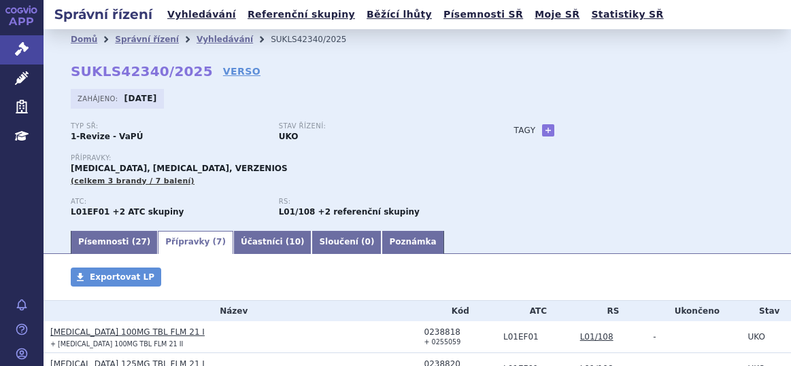 The width and height of the screenshot is (791, 366). I want to click on h2: Správní řízení, so click(103, 14).